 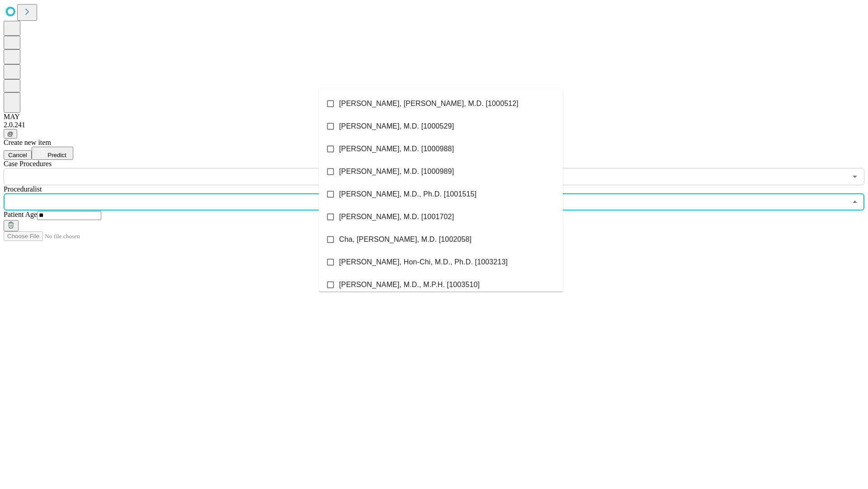 What do you see at coordinates (855, 201) in the screenshot?
I see `button: Close` at bounding box center [855, 201].